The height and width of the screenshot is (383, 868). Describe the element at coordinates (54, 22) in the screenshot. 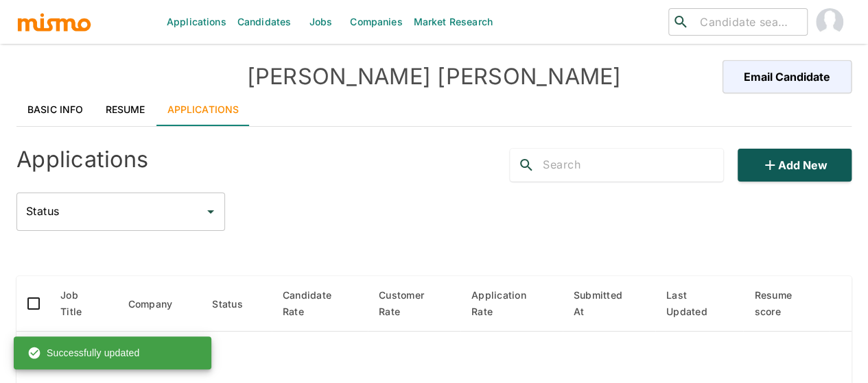

I see `img: logo` at that location.